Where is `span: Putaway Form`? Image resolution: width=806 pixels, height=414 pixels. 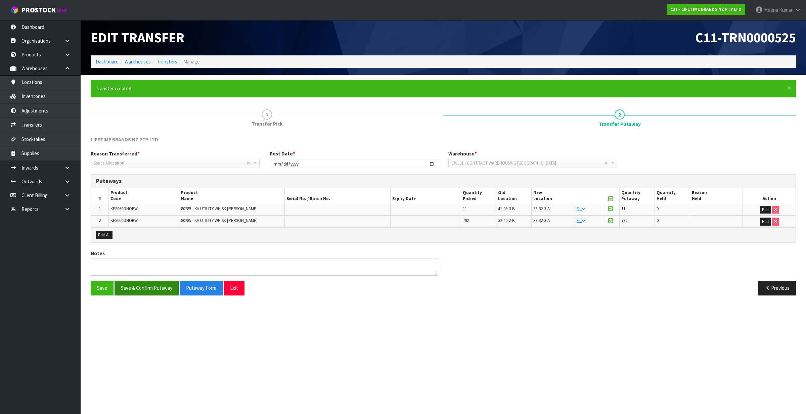
span: Putaway Form is located at coordinates (201, 288).